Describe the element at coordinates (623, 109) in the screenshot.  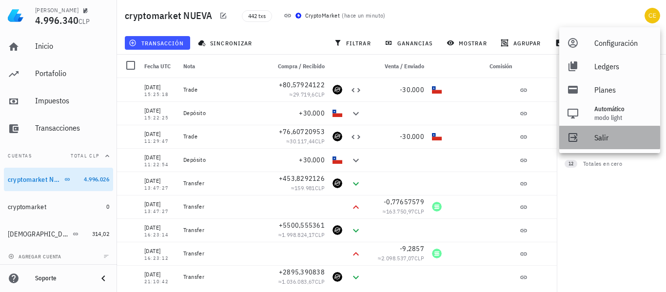
I see `div: Automático` at that location.